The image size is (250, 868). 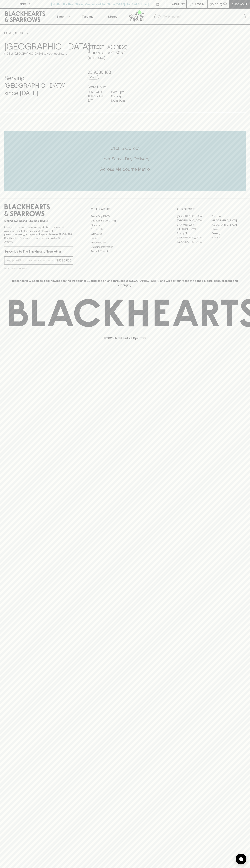 What do you see at coordinates (125, 243) in the screenshot?
I see `a: Privacy Policy` at bounding box center [125, 243].